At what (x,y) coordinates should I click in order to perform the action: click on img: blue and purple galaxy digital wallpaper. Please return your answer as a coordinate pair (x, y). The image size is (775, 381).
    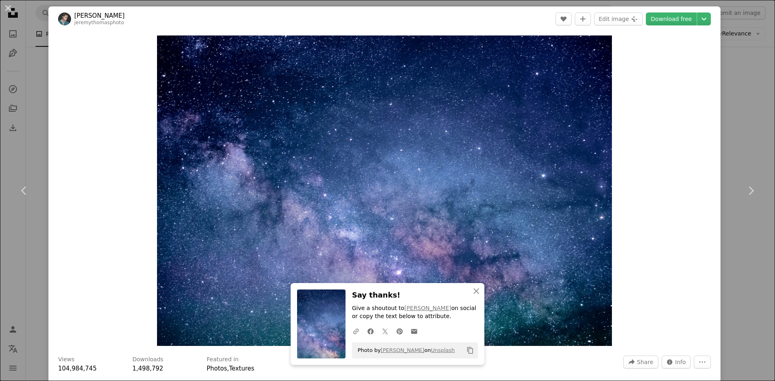
    Looking at the image, I should click on (385, 191).